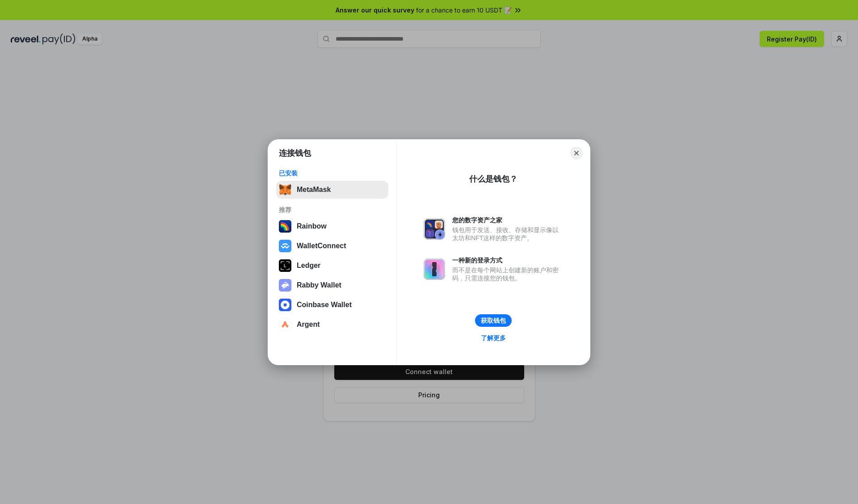 This screenshot has width=858, height=504. What do you see at coordinates (494, 321) in the screenshot?
I see `button: 获取钱包` at bounding box center [494, 321].